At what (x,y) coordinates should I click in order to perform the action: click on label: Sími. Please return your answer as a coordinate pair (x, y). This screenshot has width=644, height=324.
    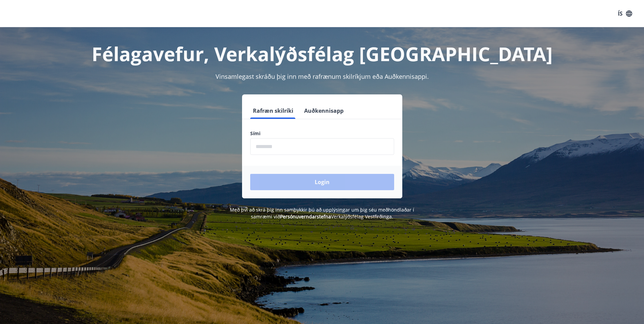
    Looking at the image, I should click on (322, 134).